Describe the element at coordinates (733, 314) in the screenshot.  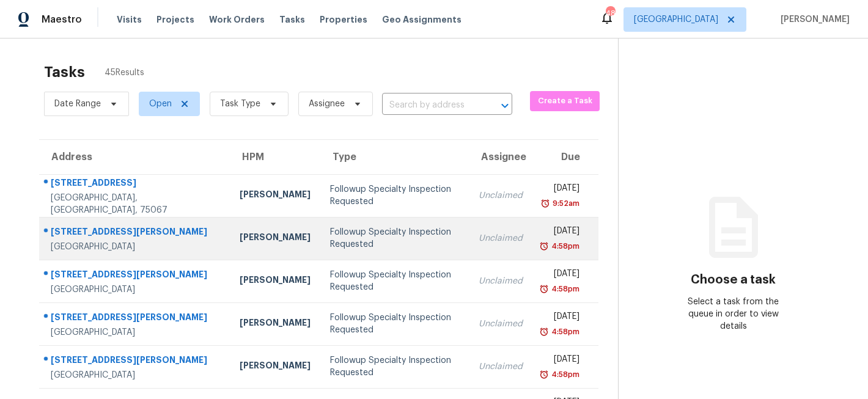
I see `div: Select a task from the queue in order to view details` at that location.